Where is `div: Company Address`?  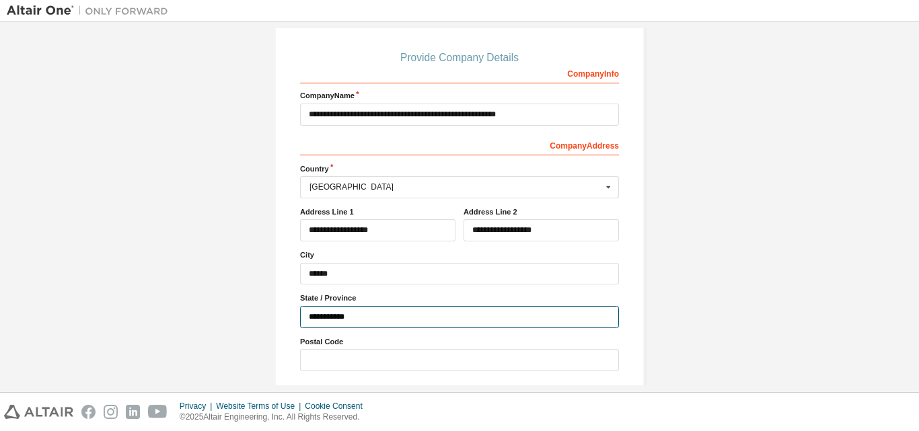 div: Company Address is located at coordinates (460, 145).